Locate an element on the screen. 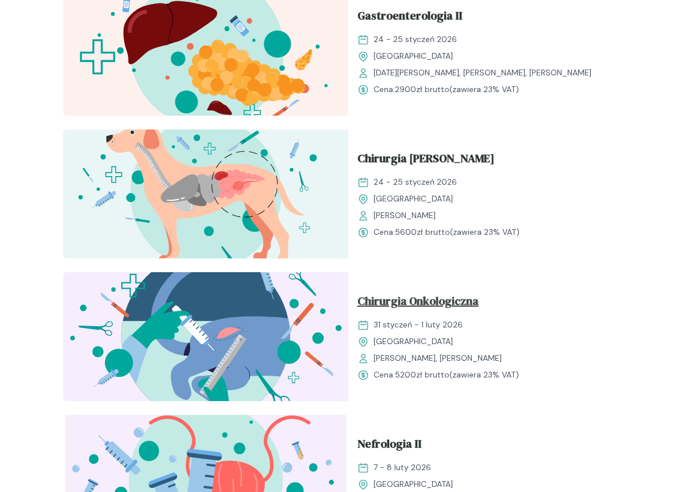 This screenshot has height=492, width=696. span: Gastroenterologia II is located at coordinates (410, 18).